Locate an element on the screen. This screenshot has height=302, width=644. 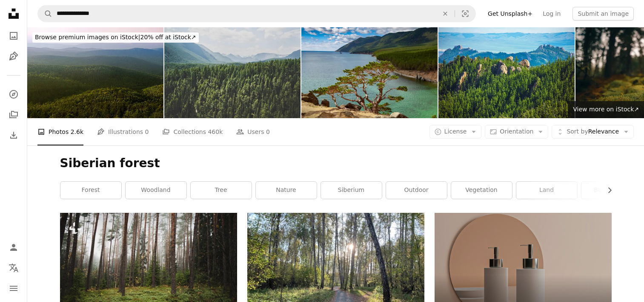
a: nature is located at coordinates (286, 191).